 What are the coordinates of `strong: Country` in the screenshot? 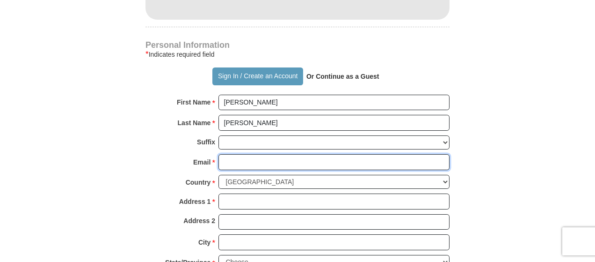 It's located at (198, 182).